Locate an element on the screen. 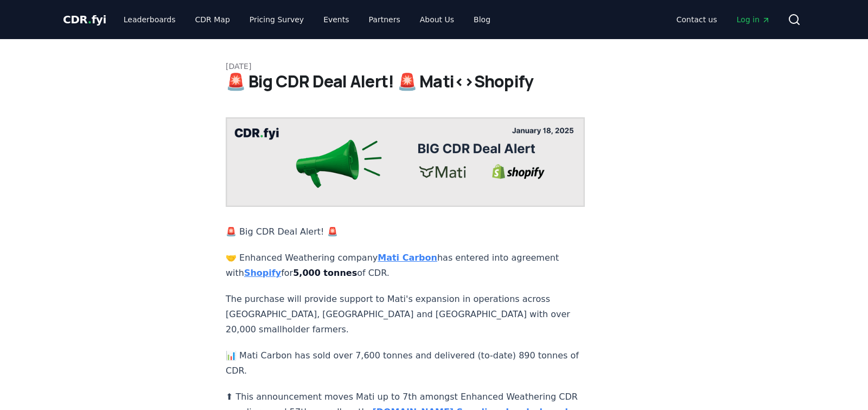 Image resolution: width=868 pixels, height=410 pixels. p: 📊 Mati Carbon has sold over 7,600 tonnes and delivered (to-date) 890 tonnes of CDR. is located at coordinates (405, 363).